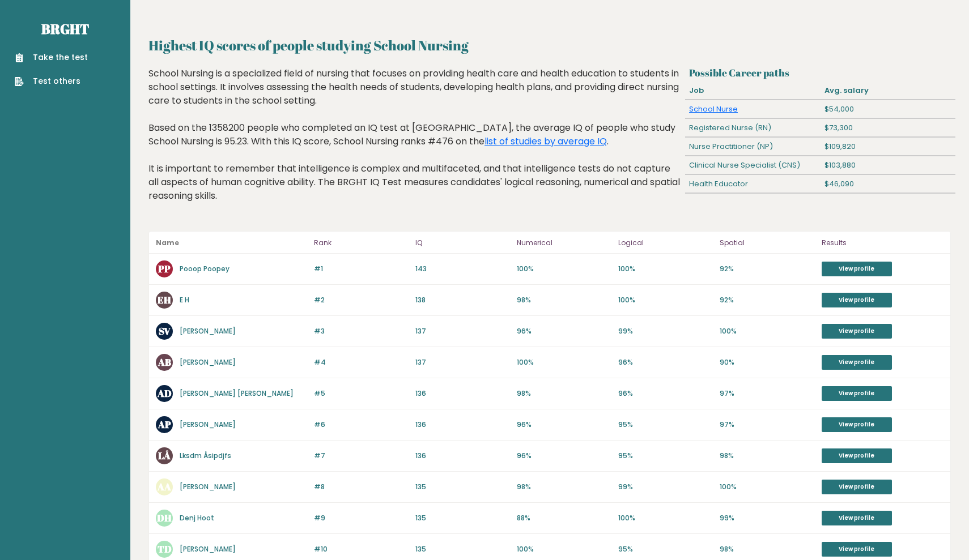 This screenshot has width=969, height=560. Describe the element at coordinates (564, 518) in the screenshot. I see `p: 88%` at that location.